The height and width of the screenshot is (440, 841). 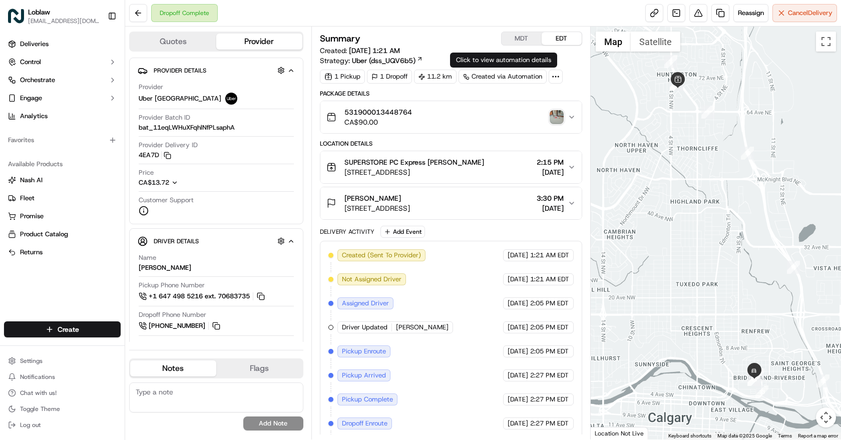 What do you see at coordinates (18, 154) in the screenshot?
I see `img: Dianne Alexi Soriano` at bounding box center [18, 154].